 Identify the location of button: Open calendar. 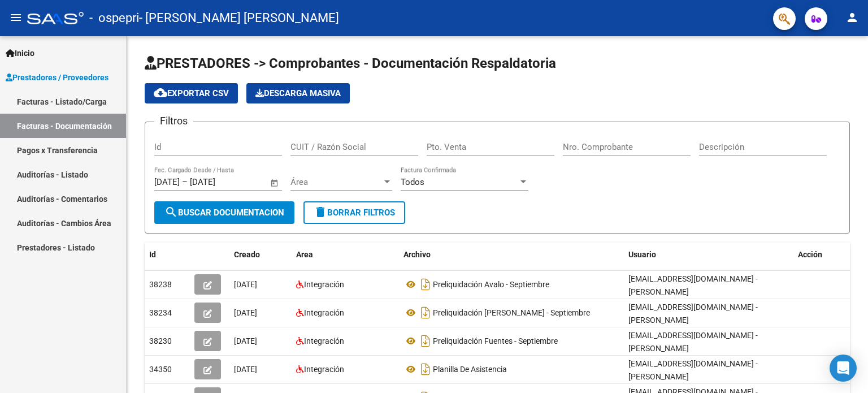
(274, 182).